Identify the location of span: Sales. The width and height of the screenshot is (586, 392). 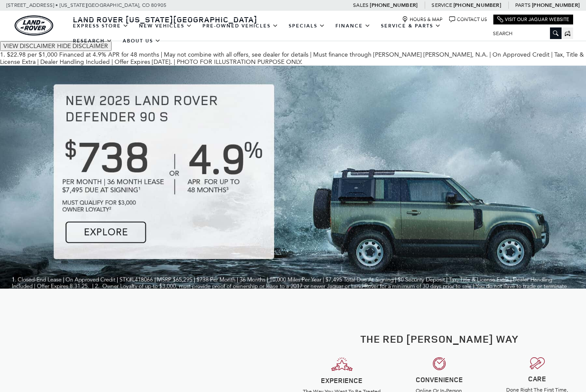
(361, 5).